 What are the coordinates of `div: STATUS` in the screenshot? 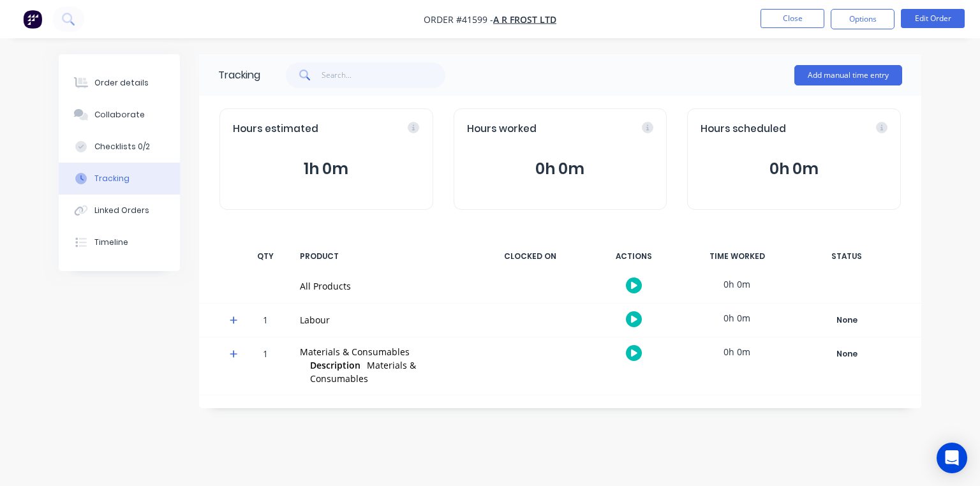 It's located at (847, 257).